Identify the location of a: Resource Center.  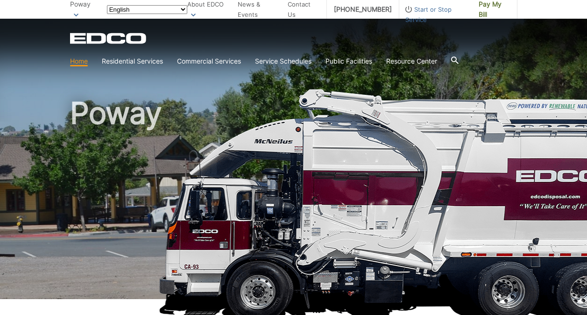
(411, 61).